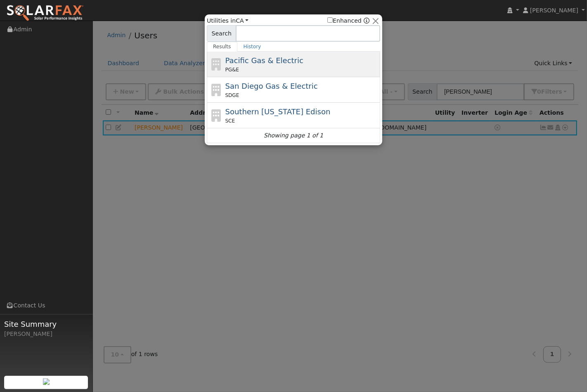  I want to click on img: SolarFax, so click(45, 13).